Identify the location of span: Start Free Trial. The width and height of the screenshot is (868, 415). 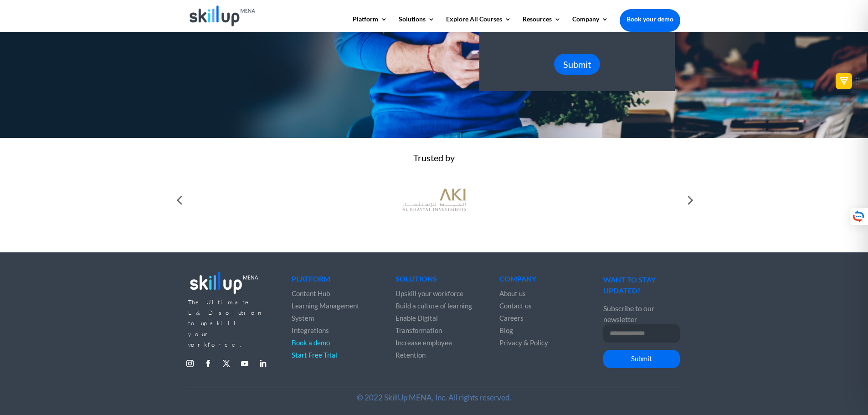
(315, 355).